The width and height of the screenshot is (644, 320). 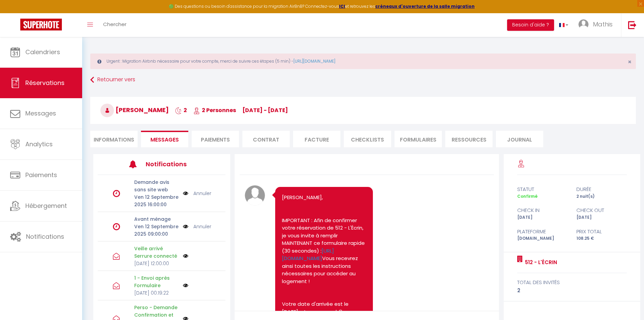 What do you see at coordinates (156, 186) in the screenshot?
I see `p: Demande avis sans site web` at bounding box center [156, 186].